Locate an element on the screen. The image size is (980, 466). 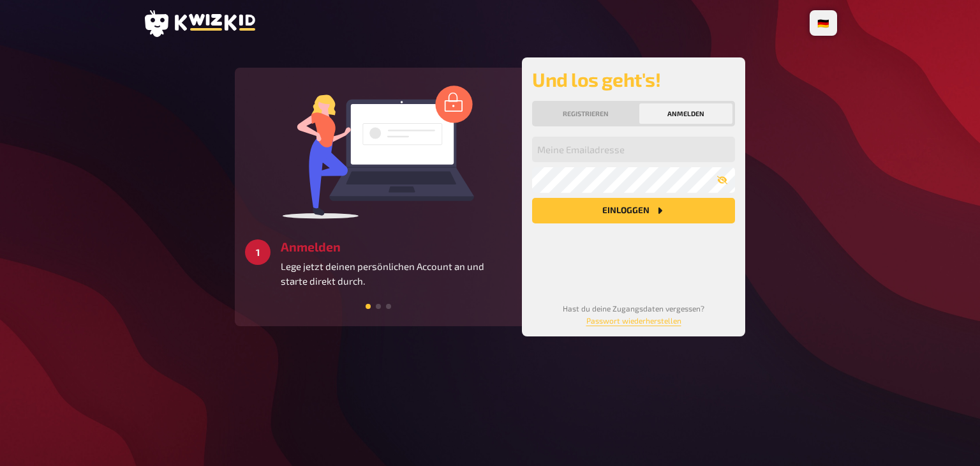
a: Anmelden is located at coordinates (686, 114).